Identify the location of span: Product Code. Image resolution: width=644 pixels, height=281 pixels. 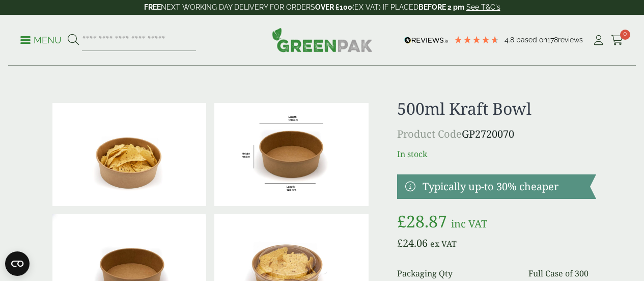
(429, 133).